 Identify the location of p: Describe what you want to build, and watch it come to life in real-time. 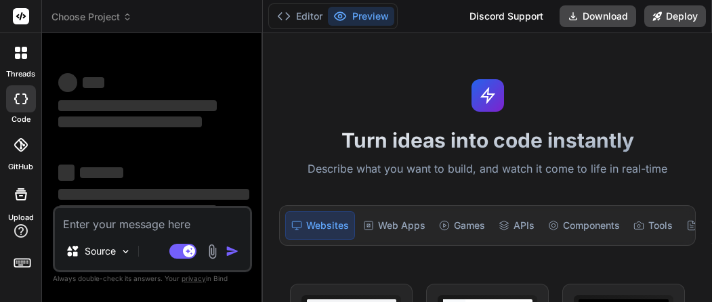
(487, 169).